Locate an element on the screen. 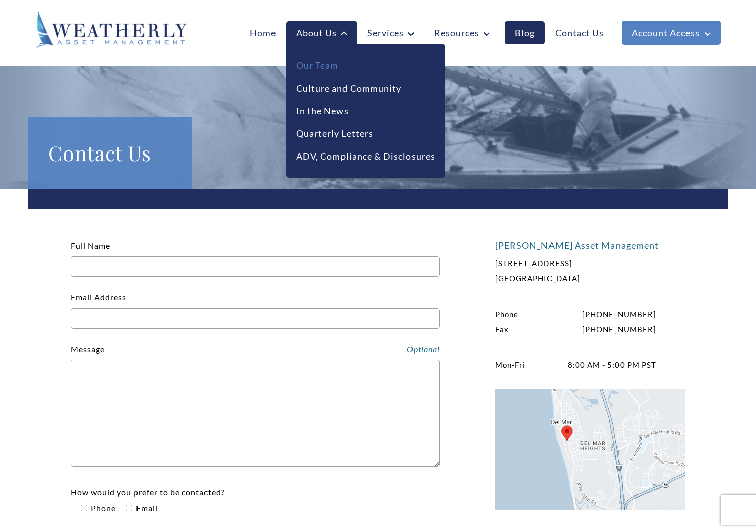 Image resolution: width=756 pixels, height=532 pixels. a: Culture and Community is located at coordinates (349, 88).